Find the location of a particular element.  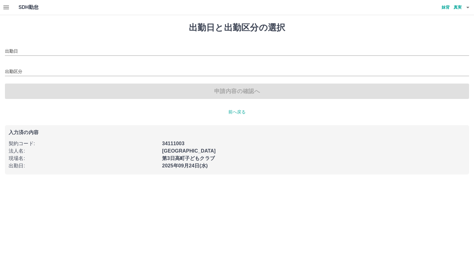

b: 第3日高町子どもクラブ is located at coordinates (188, 158).